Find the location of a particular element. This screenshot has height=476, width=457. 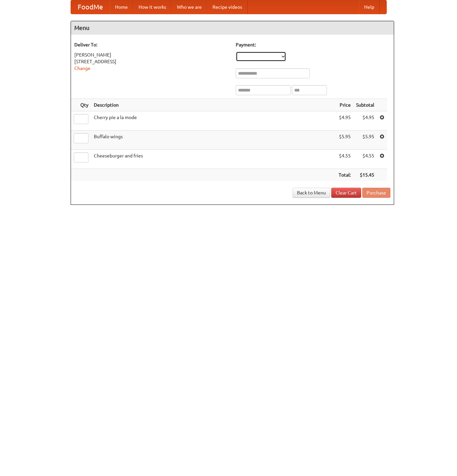

td: Cheeseburger and fries is located at coordinates (214, 159).